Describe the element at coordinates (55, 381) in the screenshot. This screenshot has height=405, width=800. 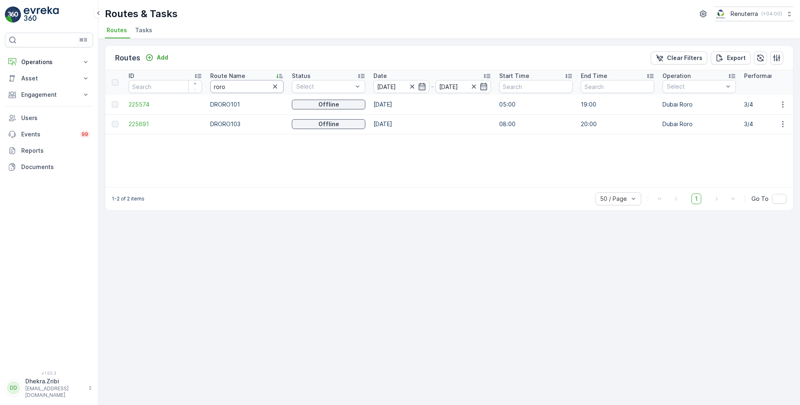
I see `p: Dhekra.Zribi` at that location.